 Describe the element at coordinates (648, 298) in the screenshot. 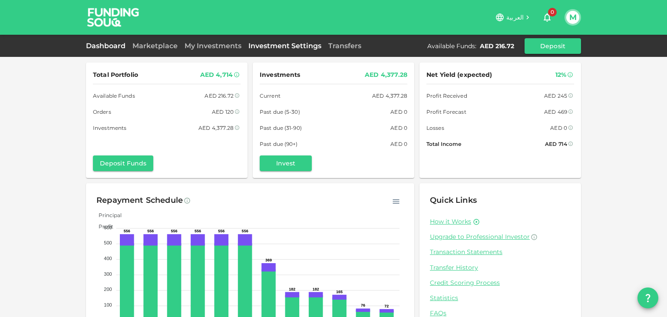

I see `button: question` at that location.